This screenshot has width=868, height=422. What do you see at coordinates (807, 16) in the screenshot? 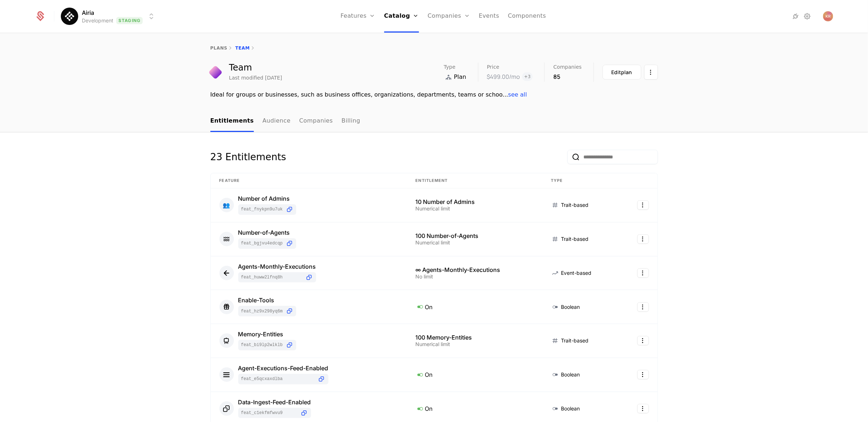
I see `a: Settings` at bounding box center [807, 16].